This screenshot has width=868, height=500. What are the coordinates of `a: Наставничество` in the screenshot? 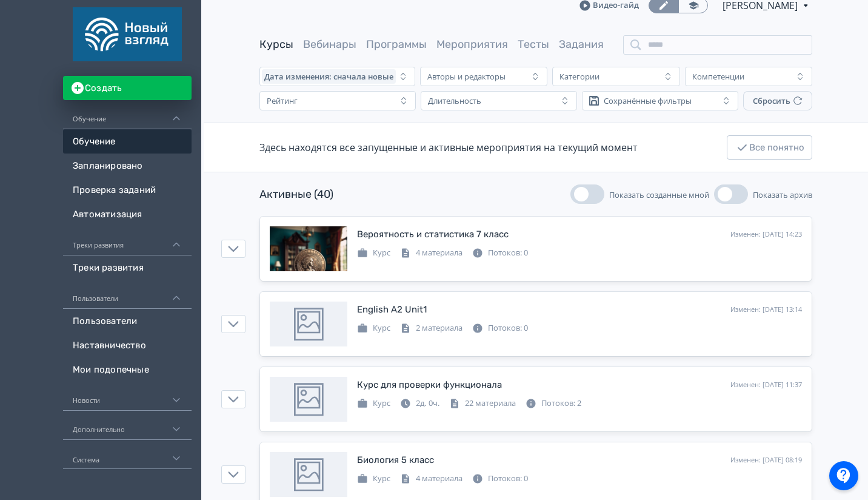 It's located at (127, 345).